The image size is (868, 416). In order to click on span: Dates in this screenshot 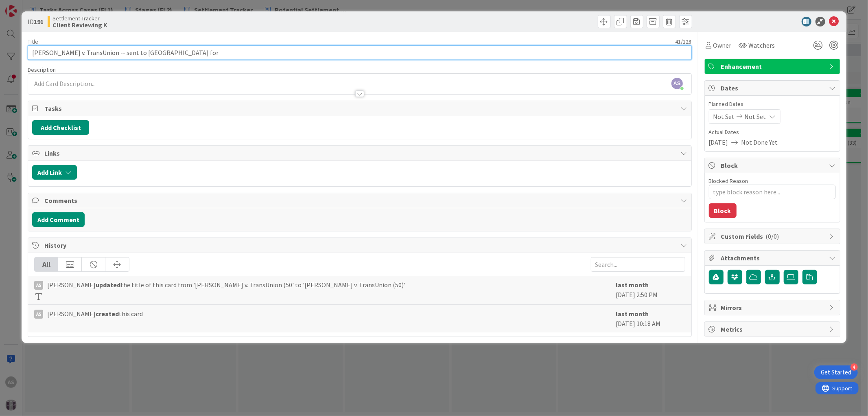, I will do `click(773, 88)`.